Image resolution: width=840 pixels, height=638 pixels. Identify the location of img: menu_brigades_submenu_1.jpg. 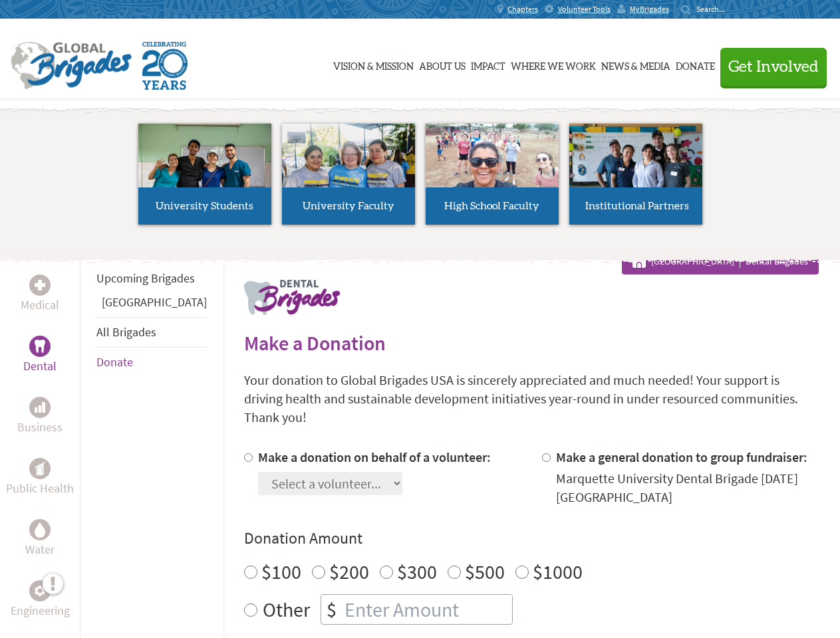
(205, 168).